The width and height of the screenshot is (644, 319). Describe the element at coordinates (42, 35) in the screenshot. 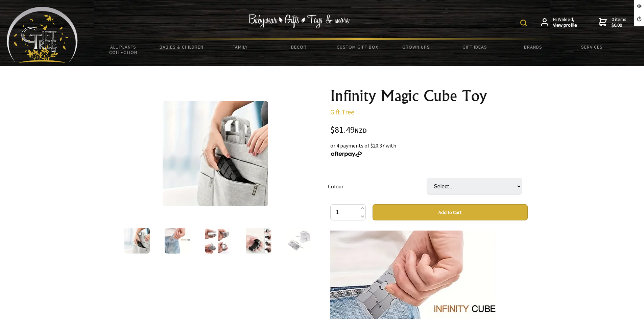

I see `img: Babyware - Gifts - Toys and more...` at that location.